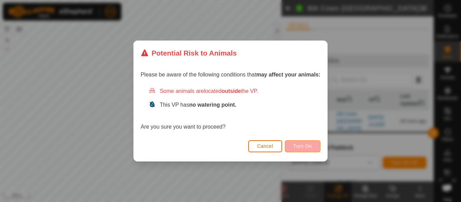 The width and height of the screenshot is (461, 202). What do you see at coordinates (303, 146) in the screenshot?
I see `button: Turn On` at bounding box center [303, 146].